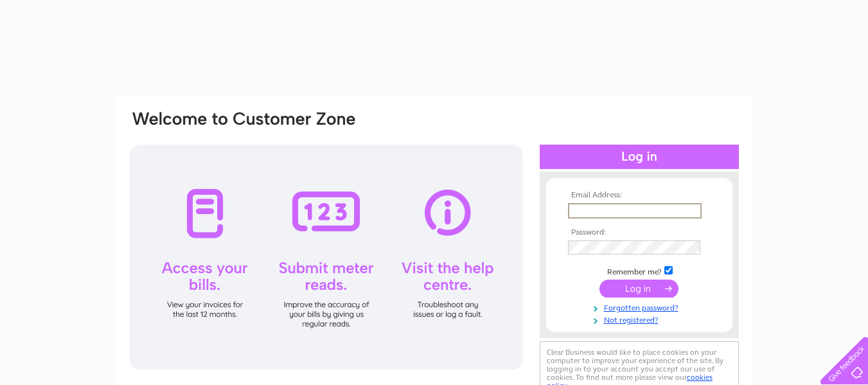  I want to click on input: Submit, so click(639, 289).